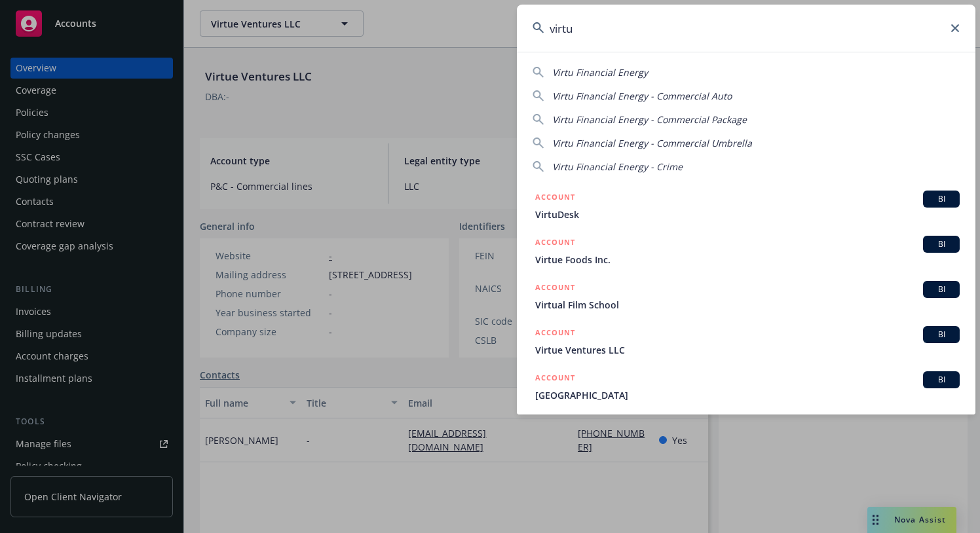 This screenshot has height=533, width=980. What do you see at coordinates (747, 350) in the screenshot?
I see `span: Virtue Ventures LLC` at bounding box center [747, 350].